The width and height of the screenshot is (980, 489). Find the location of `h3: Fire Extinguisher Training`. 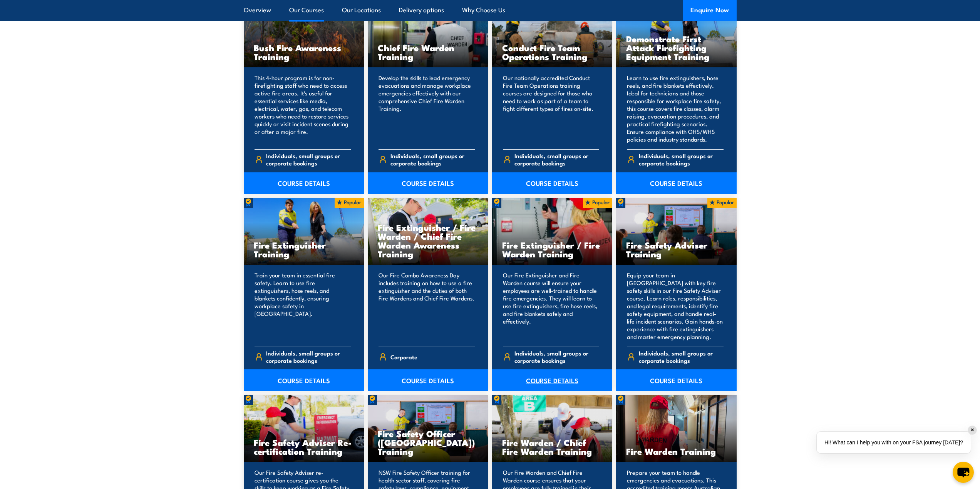

h3: Fire Extinguisher Training is located at coordinates (304, 249).